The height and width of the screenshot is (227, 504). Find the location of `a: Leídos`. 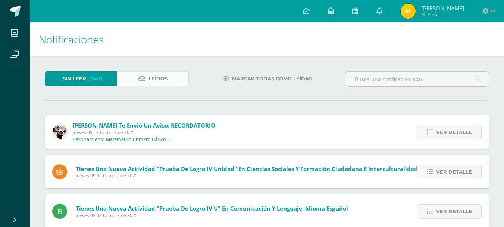

a: Leídos is located at coordinates (153, 78).